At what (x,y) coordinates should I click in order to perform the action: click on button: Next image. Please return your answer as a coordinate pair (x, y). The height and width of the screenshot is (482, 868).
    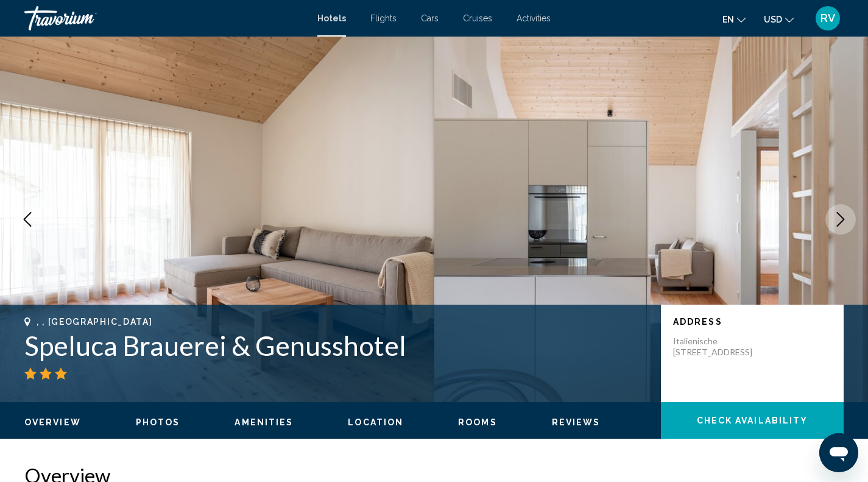
    Looking at the image, I should click on (841, 219).